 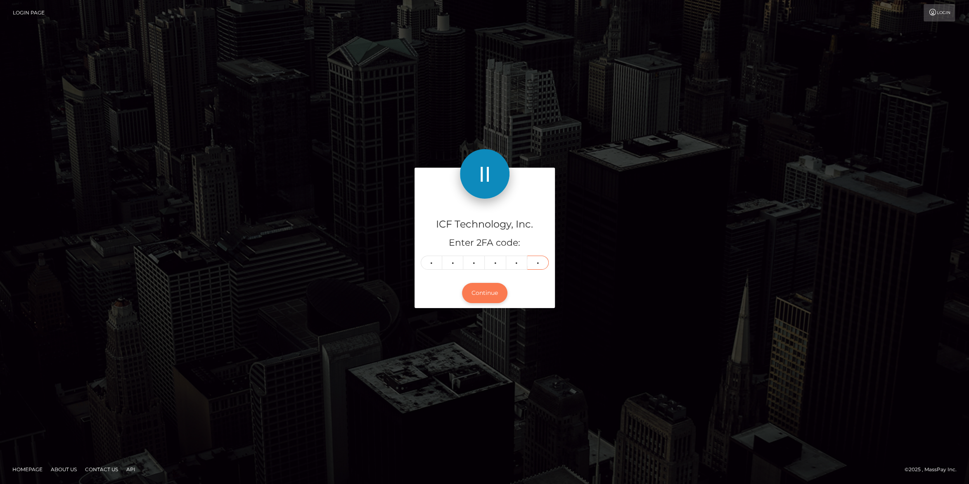 What do you see at coordinates (28, 13) in the screenshot?
I see `a: Login Page` at bounding box center [28, 13].